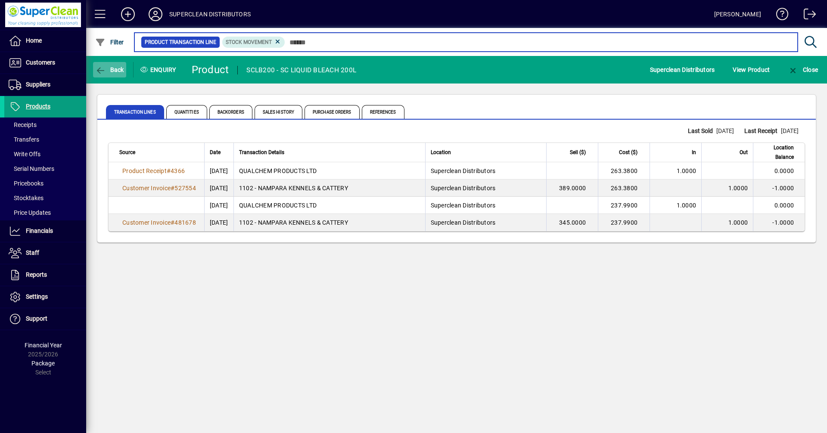 The width and height of the screenshot is (827, 433). What do you see at coordinates (128, 14) in the screenshot?
I see `button: Add` at bounding box center [128, 14].